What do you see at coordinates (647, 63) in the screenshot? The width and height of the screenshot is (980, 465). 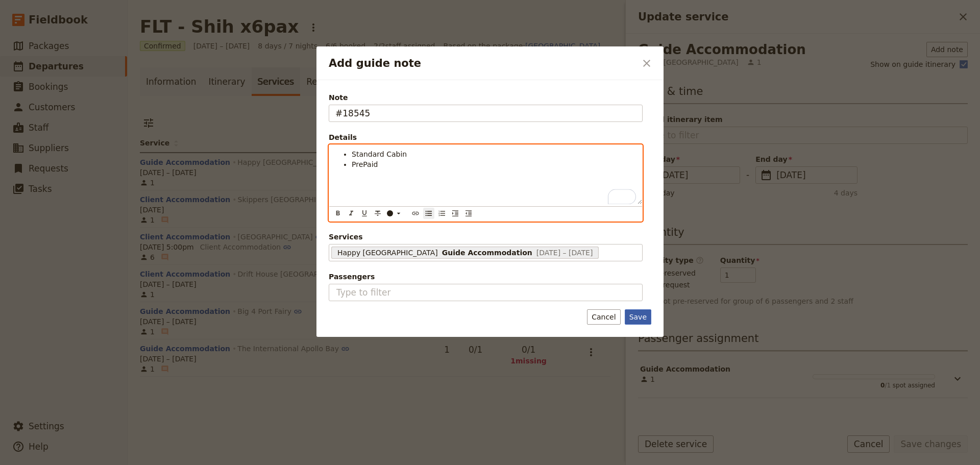 I see `button: Close dialog` at bounding box center [647, 63].